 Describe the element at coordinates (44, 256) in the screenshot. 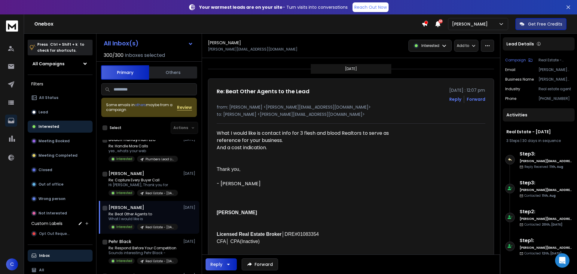

I see `p: Inbox` at that location.